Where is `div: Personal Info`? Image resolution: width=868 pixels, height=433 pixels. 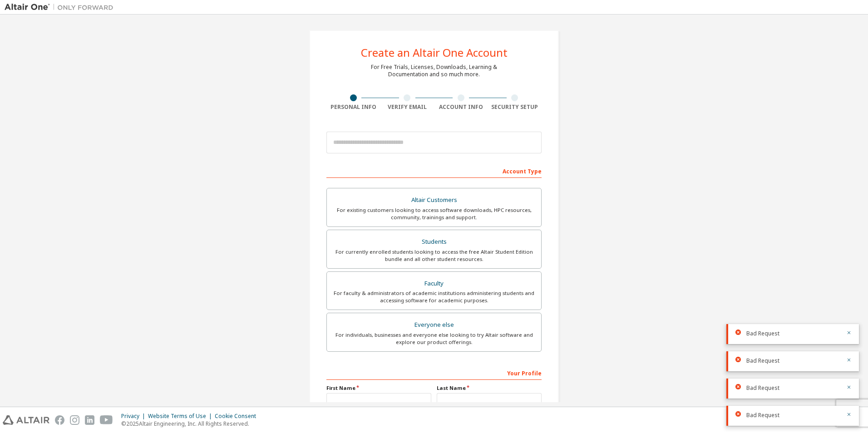
div: Personal Info is located at coordinates (353, 107).